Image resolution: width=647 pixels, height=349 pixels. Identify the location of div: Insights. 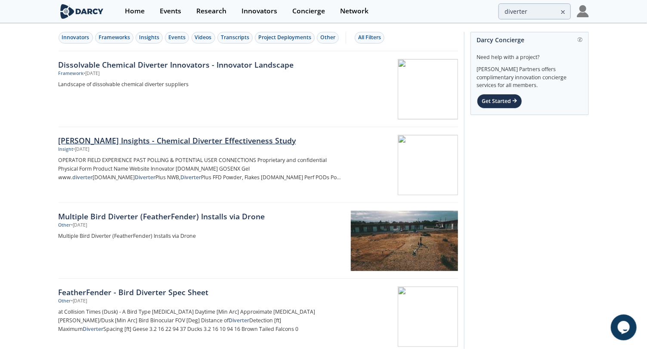
(149, 37).